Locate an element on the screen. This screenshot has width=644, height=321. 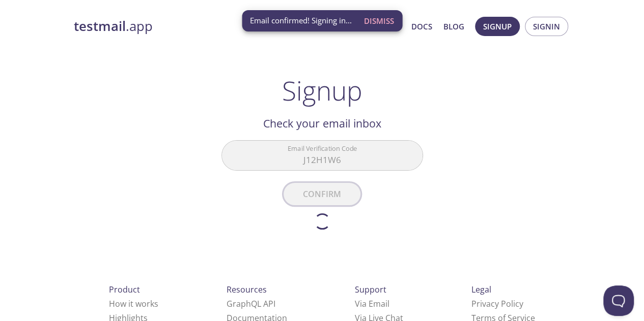
a: Docs is located at coordinates (421, 26).